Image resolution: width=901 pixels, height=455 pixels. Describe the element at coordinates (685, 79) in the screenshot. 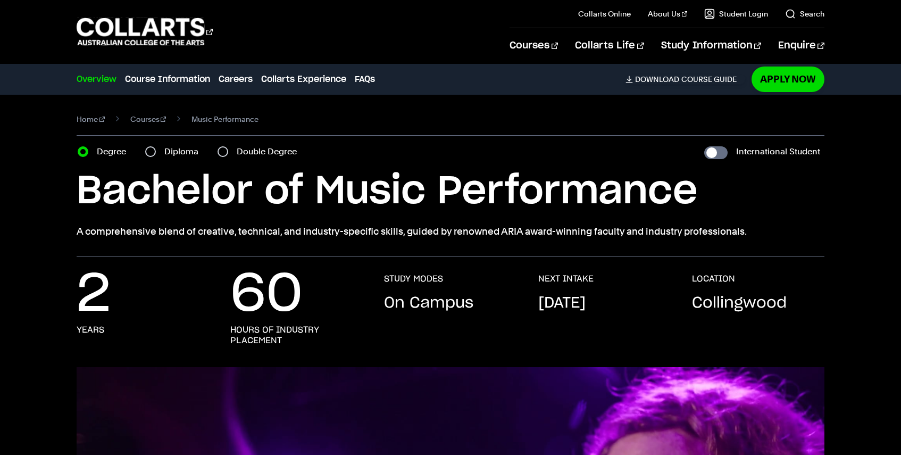

I see `a: DownloadCourse Guide` at that location.